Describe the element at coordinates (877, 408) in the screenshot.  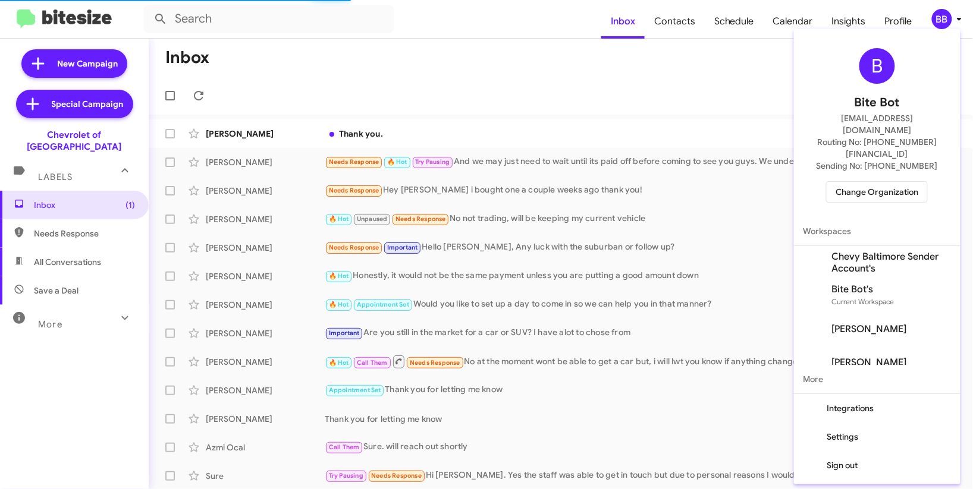
I see `button: Integrations` at that location.